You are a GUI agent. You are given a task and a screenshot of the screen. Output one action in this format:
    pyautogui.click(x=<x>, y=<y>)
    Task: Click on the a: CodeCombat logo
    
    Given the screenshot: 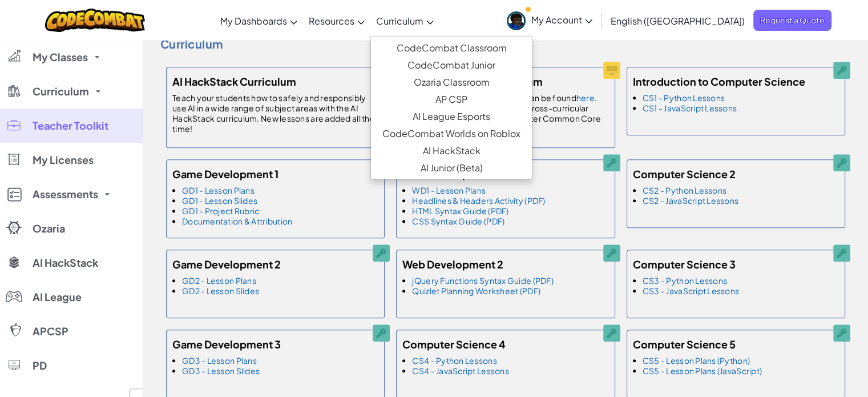 What is the action you would take?
    pyautogui.click(x=95, y=20)
    